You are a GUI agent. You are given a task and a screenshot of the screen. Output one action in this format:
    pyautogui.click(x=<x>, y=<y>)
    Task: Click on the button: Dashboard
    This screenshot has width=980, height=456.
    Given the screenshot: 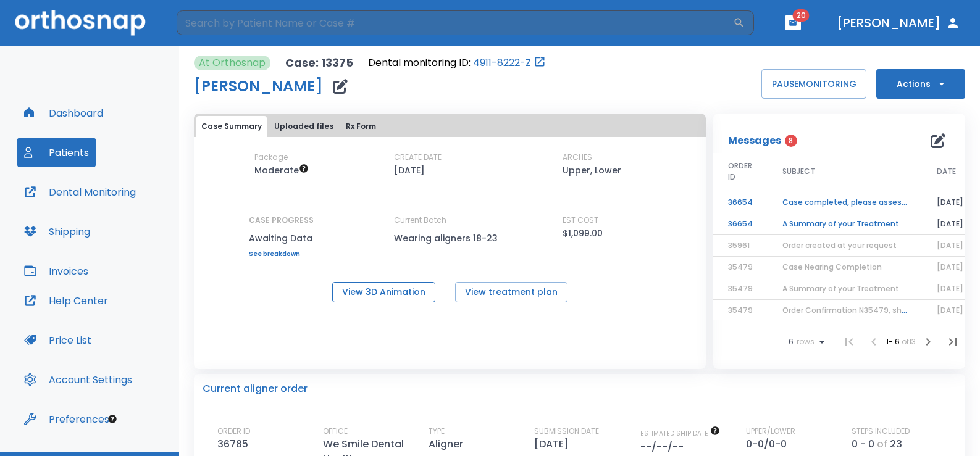 What is the action you would take?
    pyautogui.click(x=64, y=113)
    